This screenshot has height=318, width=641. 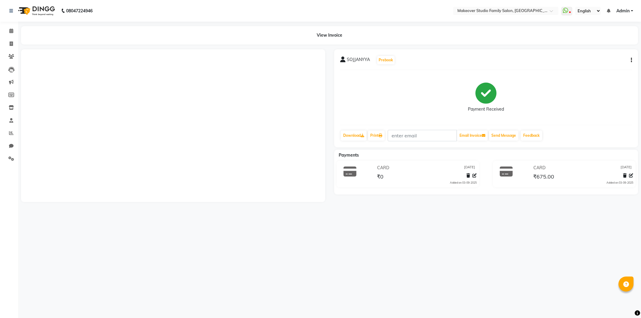 I want to click on button: Prebook, so click(x=386, y=60).